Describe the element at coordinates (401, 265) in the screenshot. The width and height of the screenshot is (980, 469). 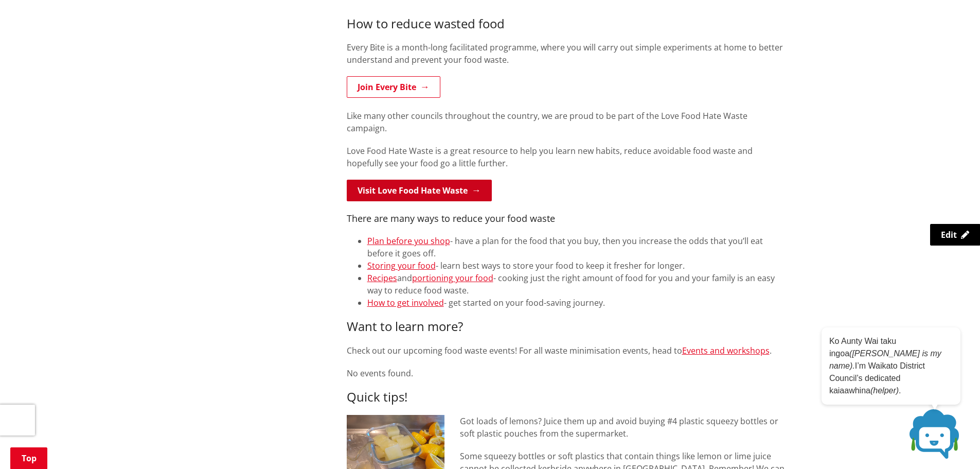
I see `a: Storing your food` at that location.